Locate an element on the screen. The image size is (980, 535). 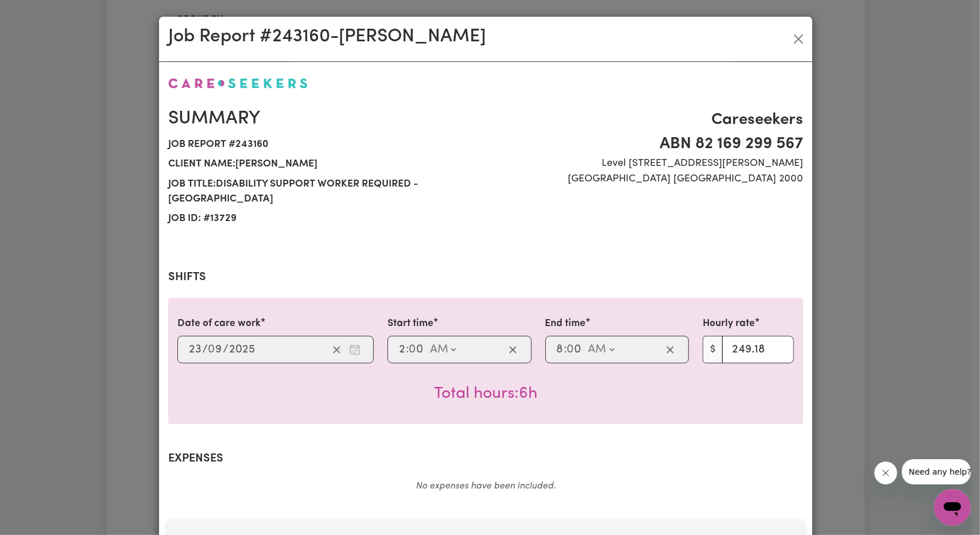
span: Need any help? is located at coordinates (38, 13).